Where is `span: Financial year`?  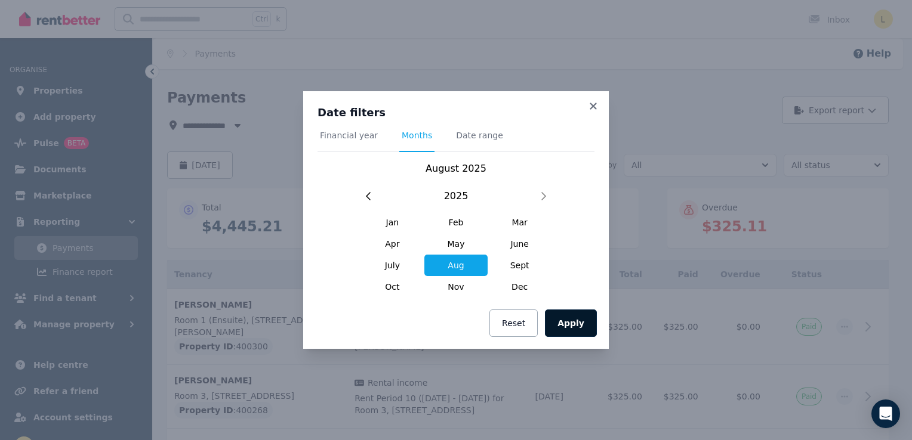 span: Financial year is located at coordinates (349, 135).